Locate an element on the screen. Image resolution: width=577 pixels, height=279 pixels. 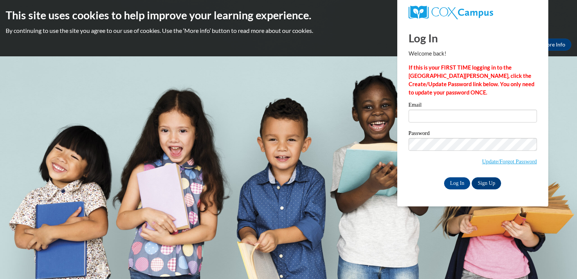
p: By continuing to use the site you agree to our use of cookies. Use the ‘More info’ button to read... is located at coordinates (288, 31).